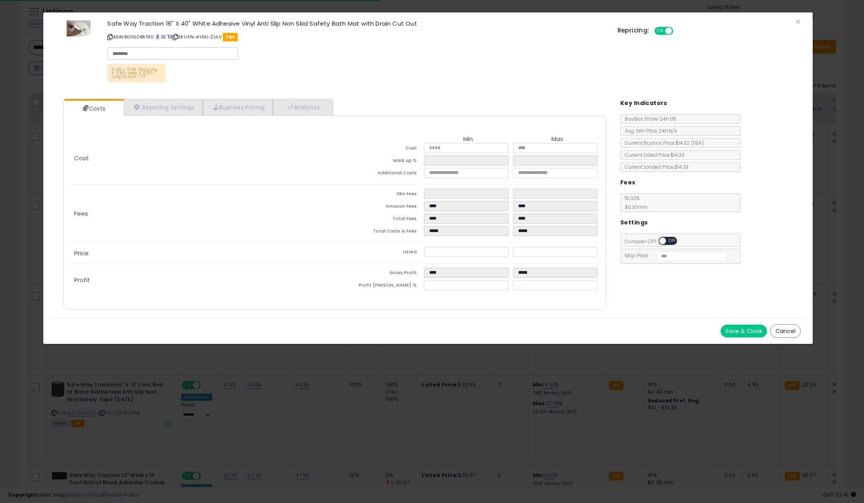  I want to click on span: Current Landed Price: $14.33, so click(655, 167).